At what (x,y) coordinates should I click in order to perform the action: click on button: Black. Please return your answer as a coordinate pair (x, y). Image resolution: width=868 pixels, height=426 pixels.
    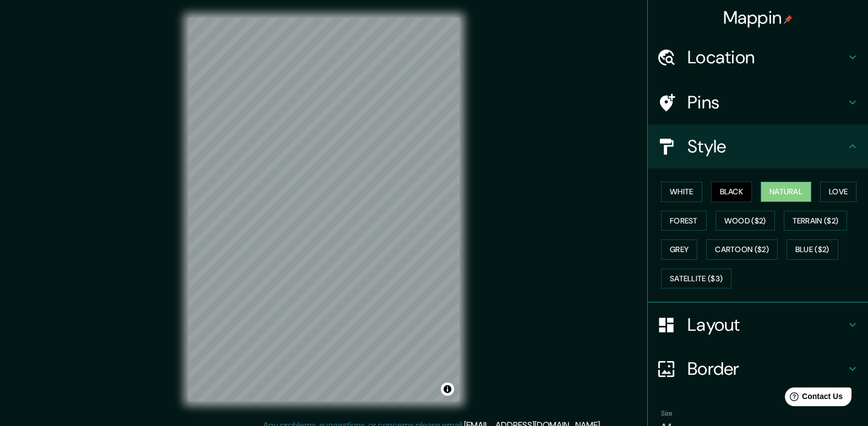
    Looking at the image, I should click on (731, 192).